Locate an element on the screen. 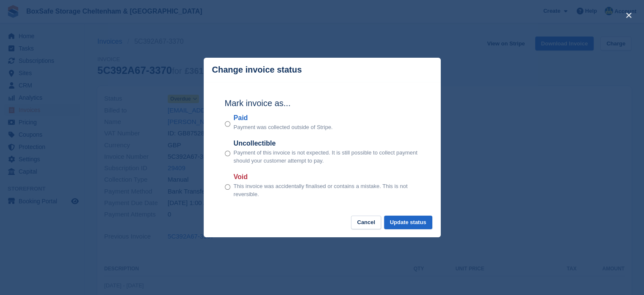 The image size is (644, 295). button: Update status is located at coordinates (408, 222).